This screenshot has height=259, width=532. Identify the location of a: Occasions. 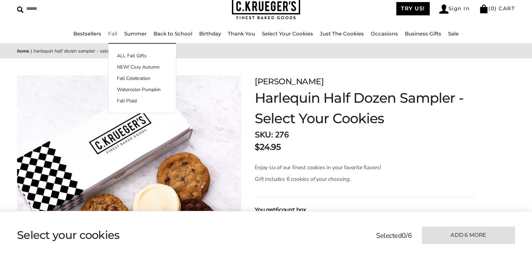
(384, 33).